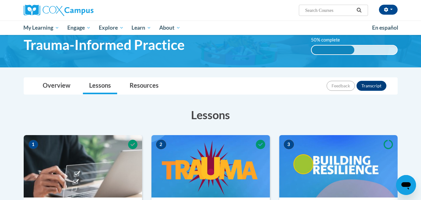  Describe the element at coordinates (341, 86) in the screenshot. I see `button: Feedback` at that location.